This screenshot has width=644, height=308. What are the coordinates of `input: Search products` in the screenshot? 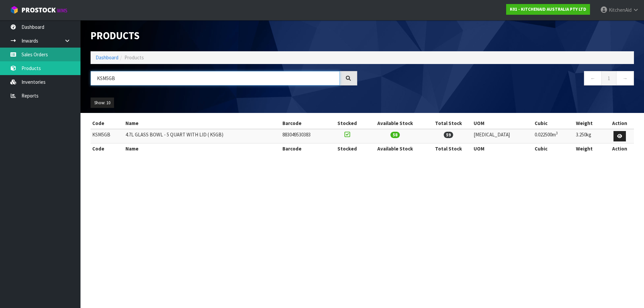 It's located at (215, 78).